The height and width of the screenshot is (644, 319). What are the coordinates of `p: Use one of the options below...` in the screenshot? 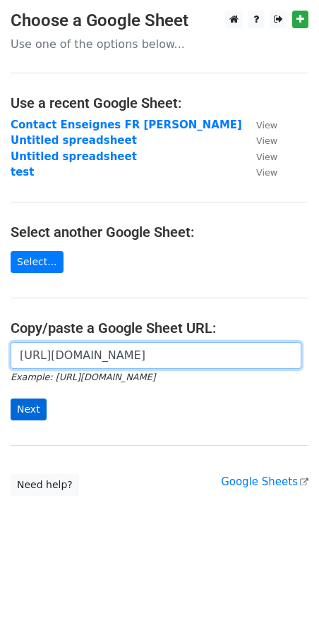 It's located at (160, 44).